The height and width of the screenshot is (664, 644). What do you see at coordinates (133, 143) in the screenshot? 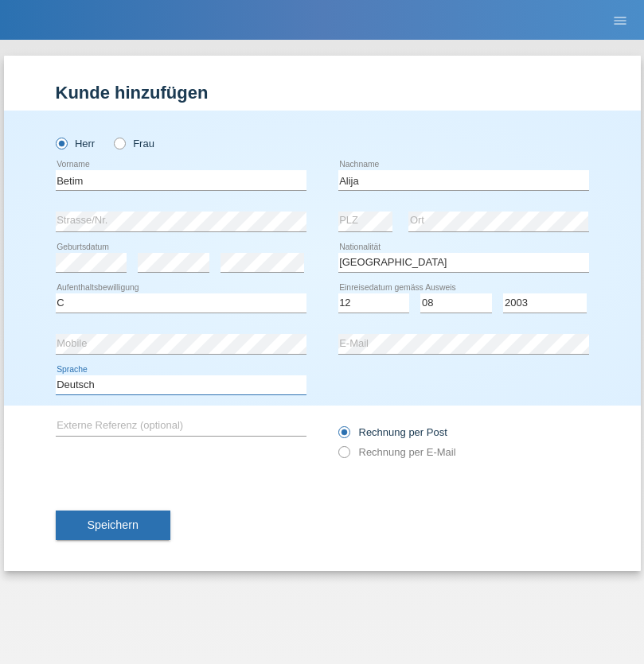
I see `label: Frau` at bounding box center [133, 143].